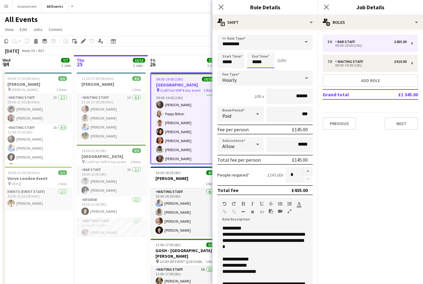 The height and width of the screenshot is (284, 423). What do you see at coordinates (339, 124) in the screenshot?
I see `button: Previous` at bounding box center [339, 124].